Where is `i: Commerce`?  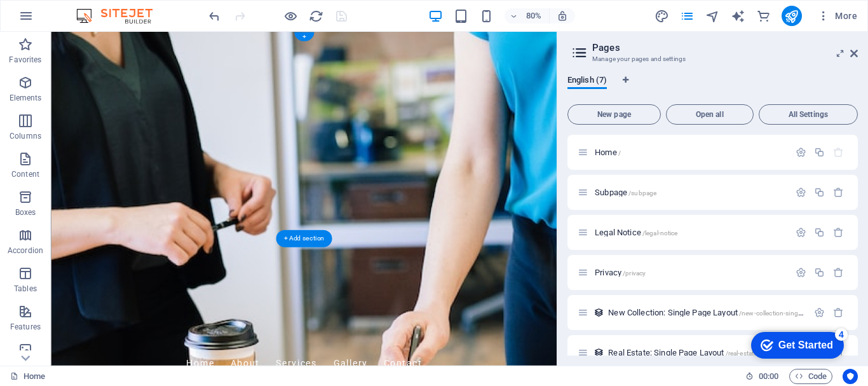
i: Commerce is located at coordinates (763, 16).